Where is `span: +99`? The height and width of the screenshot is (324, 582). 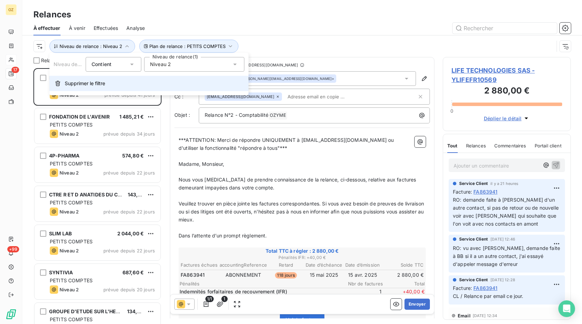 span: +99 is located at coordinates (13, 249).